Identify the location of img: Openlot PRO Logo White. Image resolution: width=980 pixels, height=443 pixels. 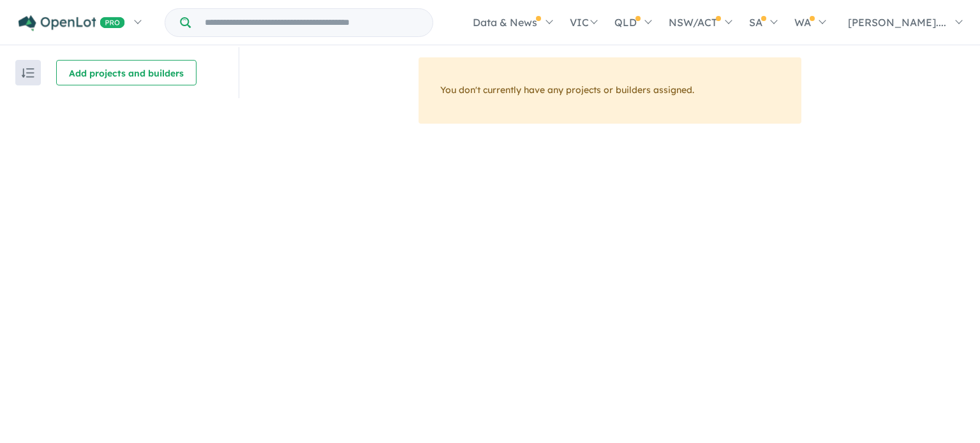
(71, 22).